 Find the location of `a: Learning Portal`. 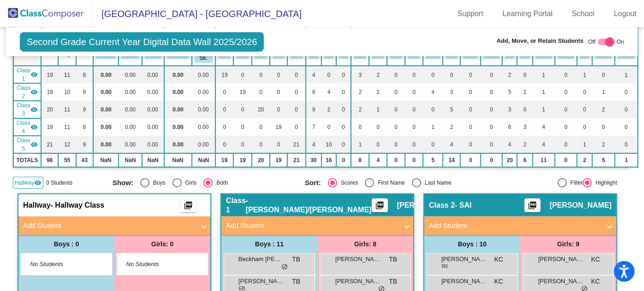

a: Learning Portal is located at coordinates (528, 14).